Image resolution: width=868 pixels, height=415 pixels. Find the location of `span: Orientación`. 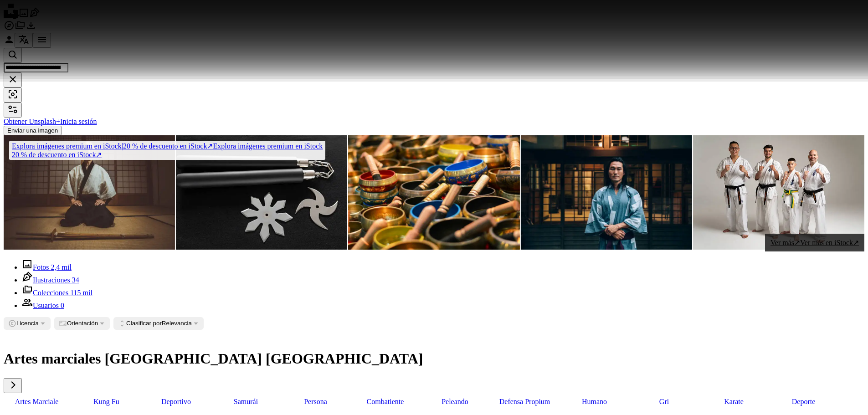

span: Orientación is located at coordinates (83, 323).